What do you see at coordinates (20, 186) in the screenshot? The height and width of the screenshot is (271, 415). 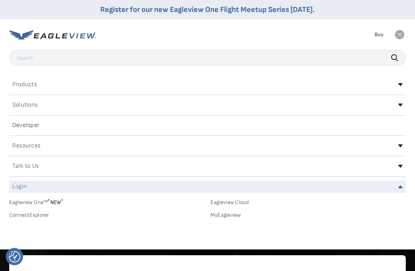 I see `h2: Login` at bounding box center [20, 186].